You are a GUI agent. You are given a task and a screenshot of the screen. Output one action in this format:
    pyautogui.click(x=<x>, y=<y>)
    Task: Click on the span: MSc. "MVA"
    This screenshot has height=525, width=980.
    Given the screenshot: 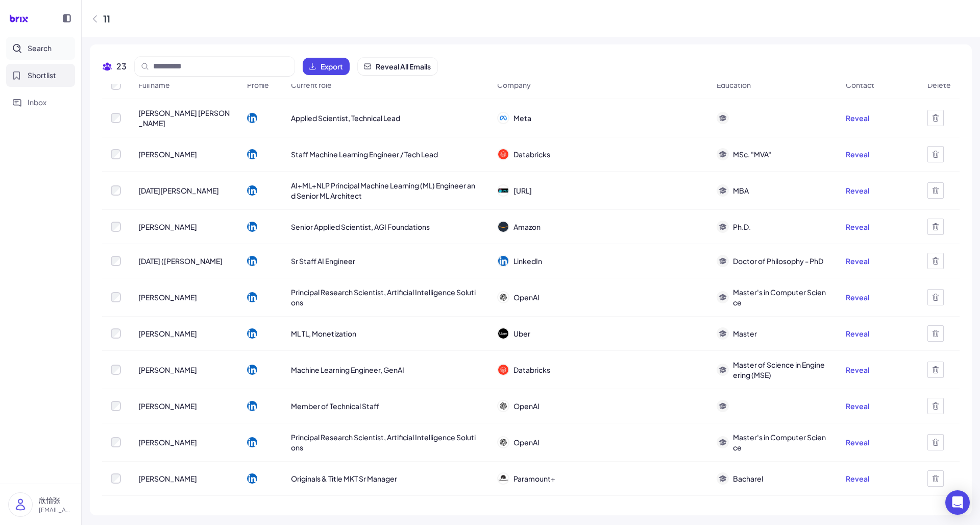 What is the action you would take?
    pyautogui.click(x=752, y=154)
    